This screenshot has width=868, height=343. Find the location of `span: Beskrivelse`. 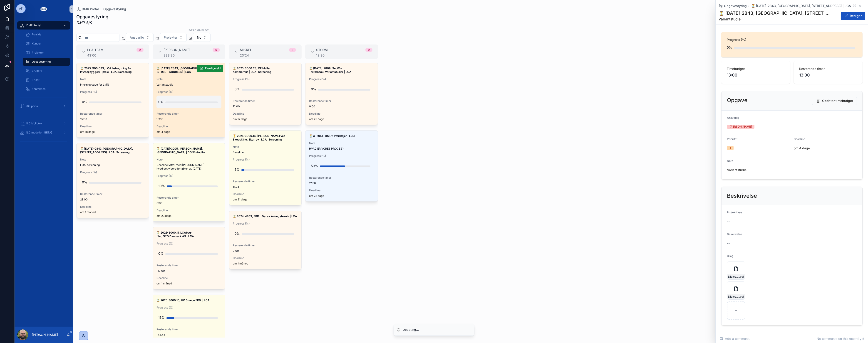

span: Beskrivelse is located at coordinates (735, 234).